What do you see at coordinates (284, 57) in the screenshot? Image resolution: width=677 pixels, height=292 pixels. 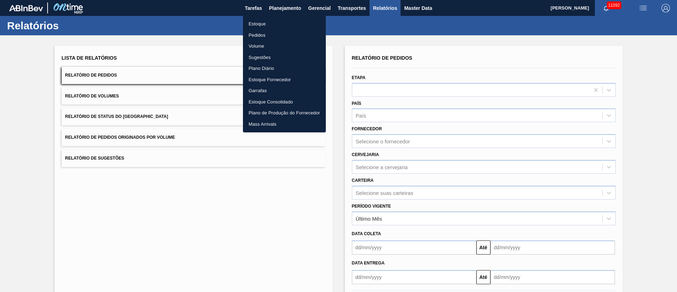 I see `a: Sugestões` at bounding box center [284, 57].